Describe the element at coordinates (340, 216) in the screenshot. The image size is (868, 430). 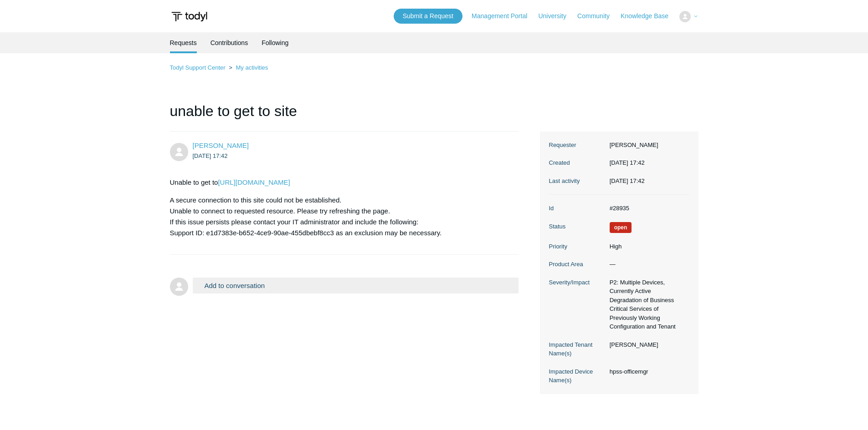
I see `p: A secure connection to this site could not be established. Unable to connect to requested resourc...` at that location.